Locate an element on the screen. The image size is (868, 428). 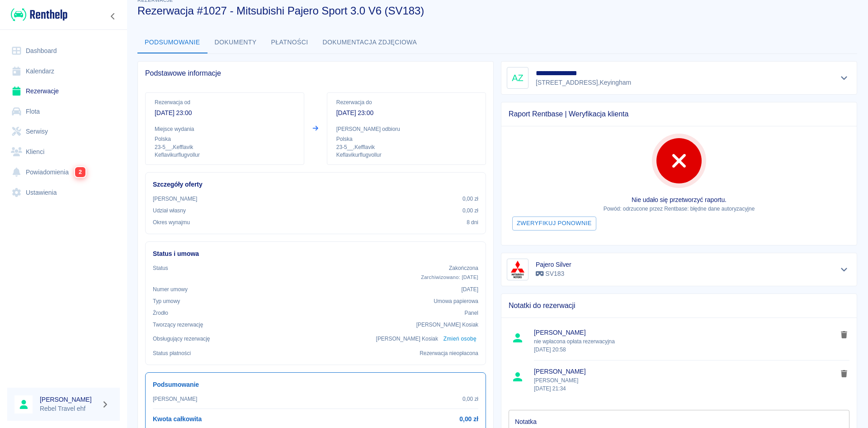
a: Serwisy is located at coordinates (63, 131).